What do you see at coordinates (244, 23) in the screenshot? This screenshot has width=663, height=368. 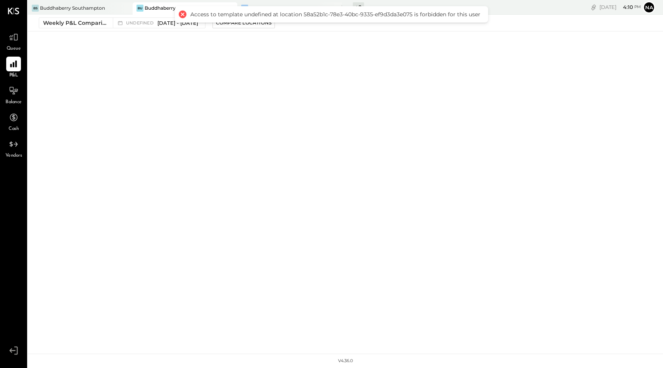 I see `button: Compare Locations` at bounding box center [244, 23].